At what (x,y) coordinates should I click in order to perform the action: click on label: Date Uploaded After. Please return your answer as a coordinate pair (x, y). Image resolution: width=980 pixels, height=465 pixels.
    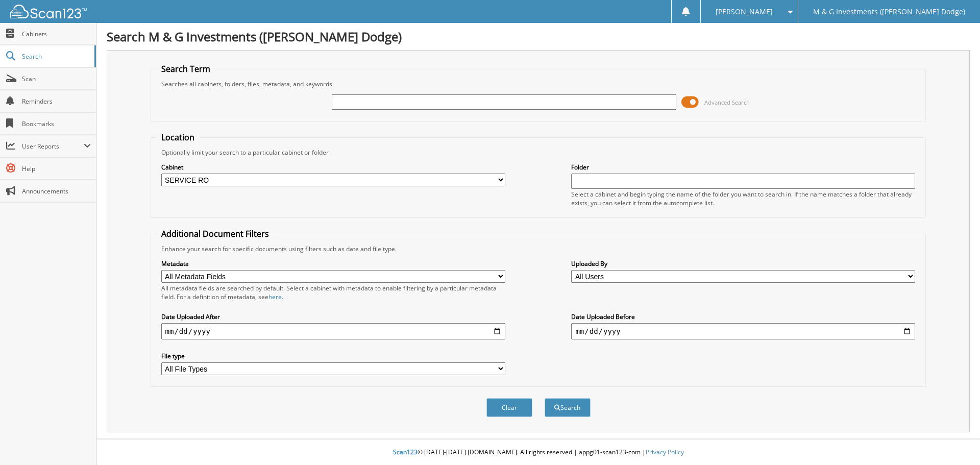
    Looking at the image, I should click on (333, 316).